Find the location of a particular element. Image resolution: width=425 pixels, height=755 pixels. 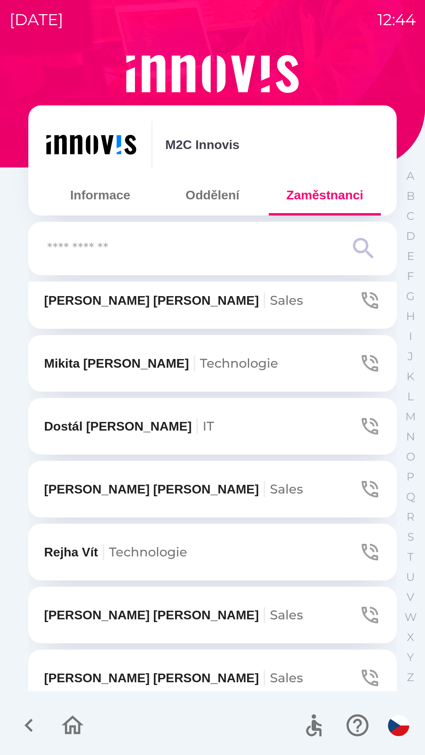

span: IT is located at coordinates (208, 426).